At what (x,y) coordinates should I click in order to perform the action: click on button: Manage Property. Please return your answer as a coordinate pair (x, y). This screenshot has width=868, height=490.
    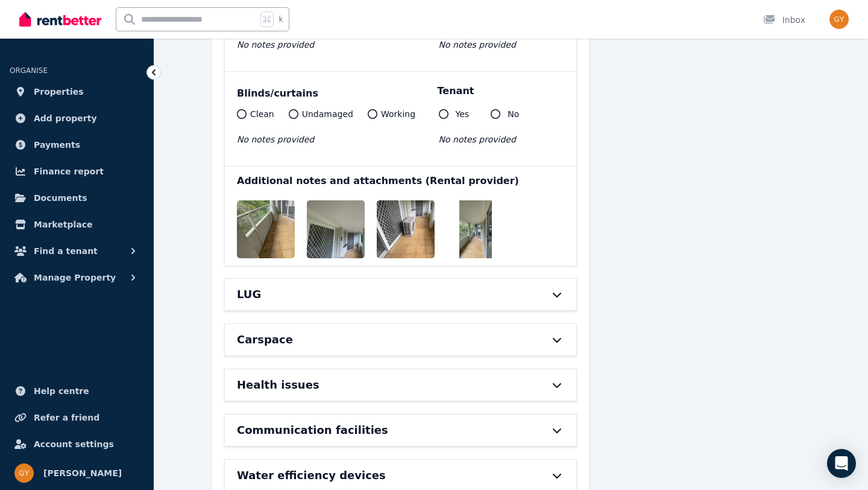
    Looking at the image, I should click on (76, 277).